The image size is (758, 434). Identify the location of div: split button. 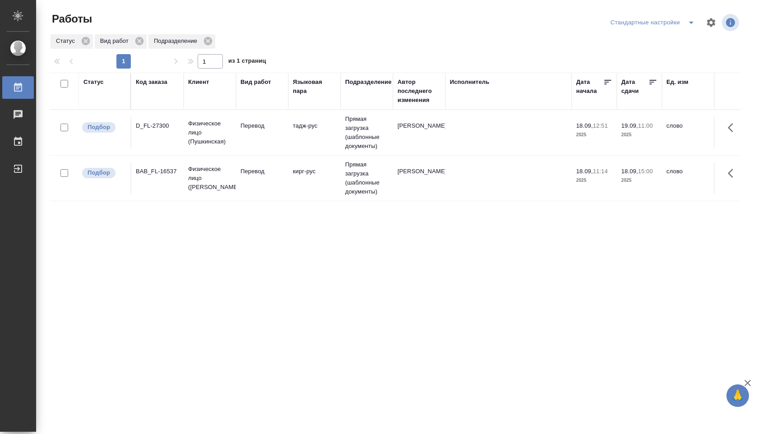
(654, 23).